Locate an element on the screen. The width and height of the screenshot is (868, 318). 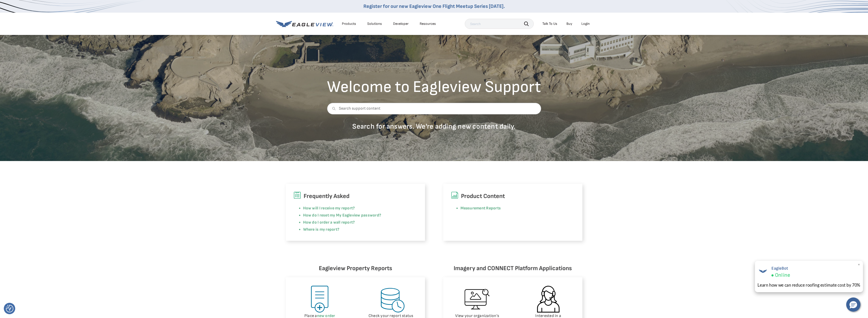
a: How do I reset my My Eagleview password? is located at coordinates (342, 216).